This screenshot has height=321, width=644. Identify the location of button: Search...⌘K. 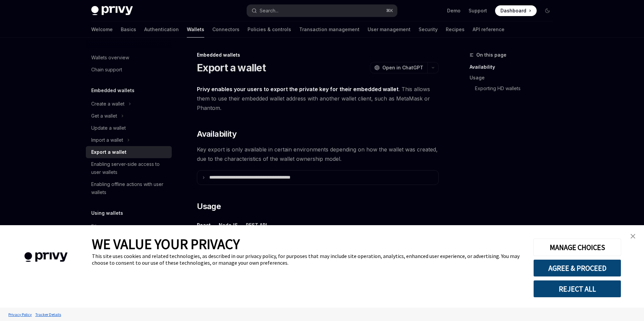
(322, 11).